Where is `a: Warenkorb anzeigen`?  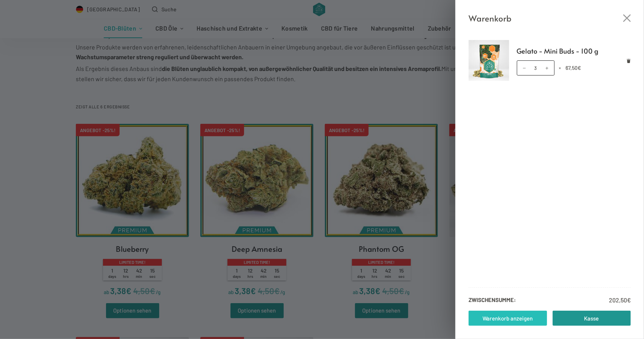 a: Warenkorb anzeigen is located at coordinates (508, 318).